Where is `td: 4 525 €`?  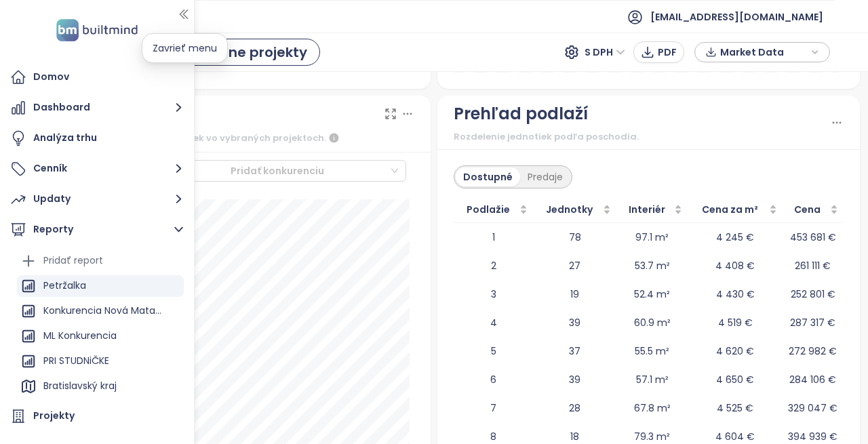
td: 4 525 € is located at coordinates (735, 408).